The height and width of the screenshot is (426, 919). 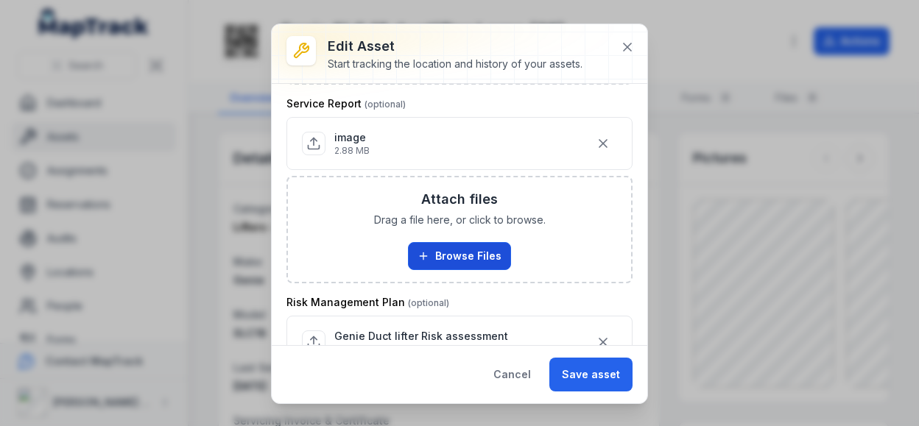 I want to click on p: image, so click(x=352, y=138).